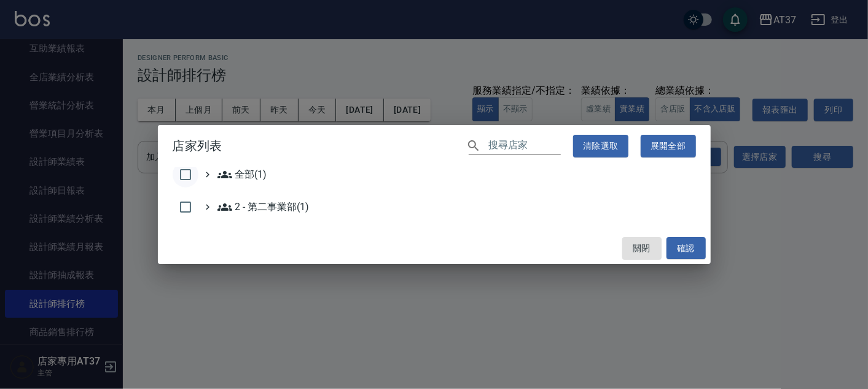 Image resolution: width=868 pixels, height=389 pixels. Describe the element at coordinates (434, 146) in the screenshot. I see `h2: 店家列表` at that location.